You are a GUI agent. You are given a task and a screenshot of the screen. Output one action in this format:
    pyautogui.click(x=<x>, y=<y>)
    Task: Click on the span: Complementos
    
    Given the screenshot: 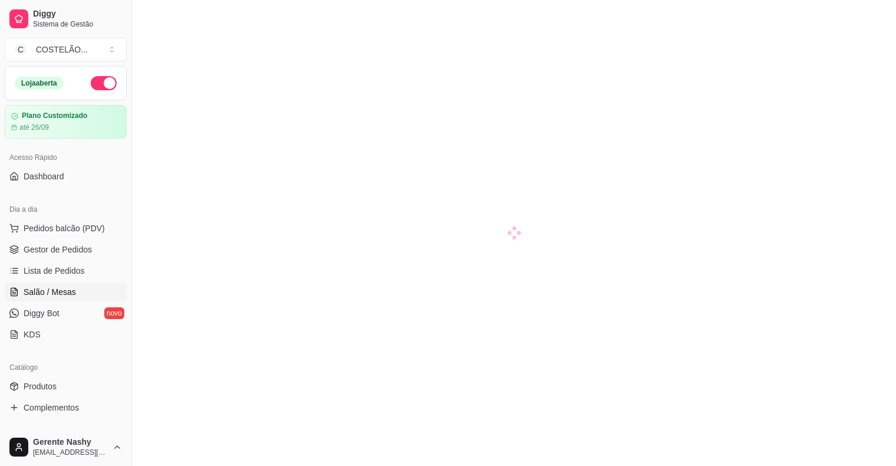 What is the action you would take?
    pyautogui.click(x=51, y=407)
    